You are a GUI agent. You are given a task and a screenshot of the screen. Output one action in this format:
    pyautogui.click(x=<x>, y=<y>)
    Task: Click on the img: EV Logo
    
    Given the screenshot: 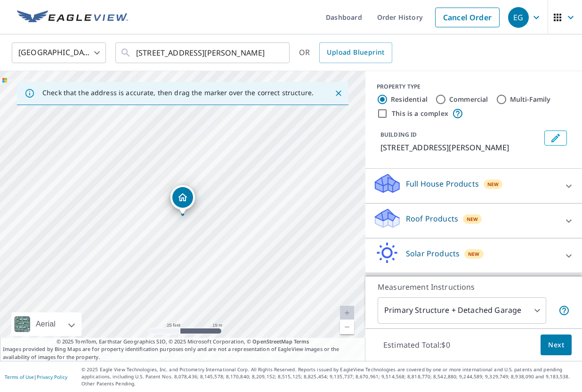 What is the action you would take?
    pyautogui.click(x=73, y=17)
    